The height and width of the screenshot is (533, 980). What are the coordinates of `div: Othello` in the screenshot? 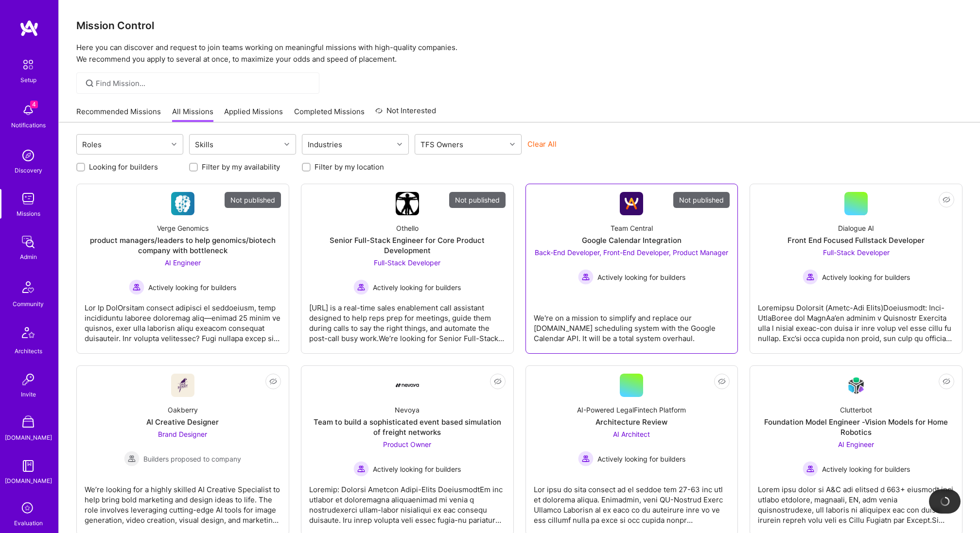 It's located at (408, 228).